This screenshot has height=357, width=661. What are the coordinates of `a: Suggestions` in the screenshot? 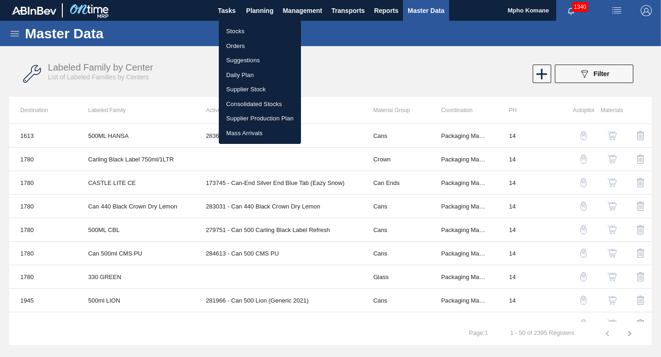 It's located at (260, 60).